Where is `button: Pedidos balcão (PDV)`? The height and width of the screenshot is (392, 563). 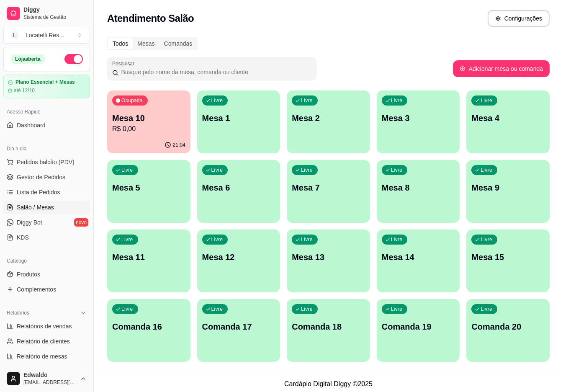
button: Pedidos balcão (PDV) is located at coordinates (47, 162).